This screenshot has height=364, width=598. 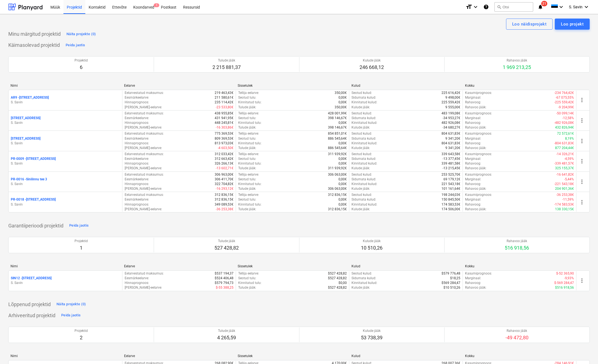 What do you see at coordinates (343, 283) in the screenshot?
I see `p: $0,00` at bounding box center [343, 283].